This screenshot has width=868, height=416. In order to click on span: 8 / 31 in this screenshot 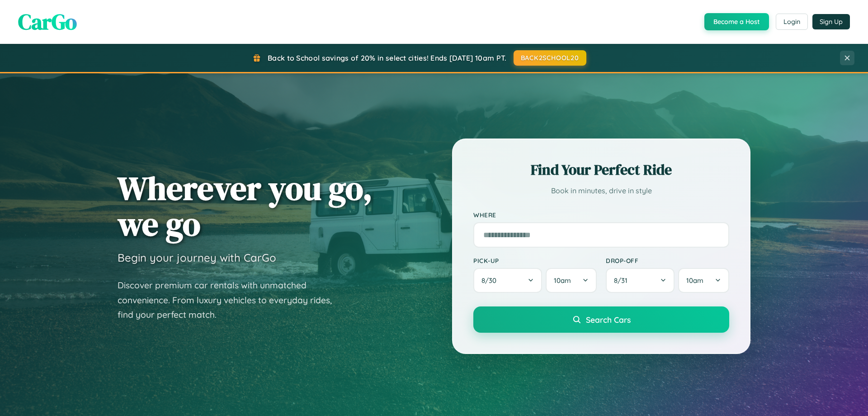, I will do `click(623, 280)`.